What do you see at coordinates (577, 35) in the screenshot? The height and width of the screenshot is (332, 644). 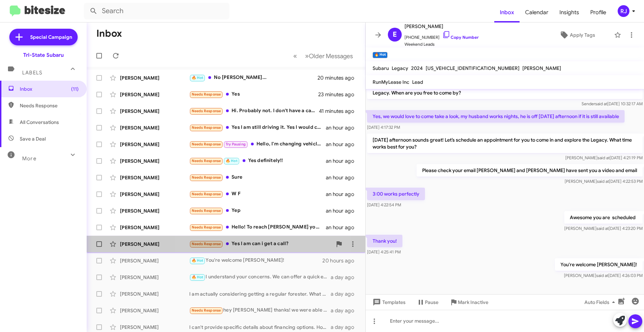 I see `button: Apply Tags` at bounding box center [577, 35].